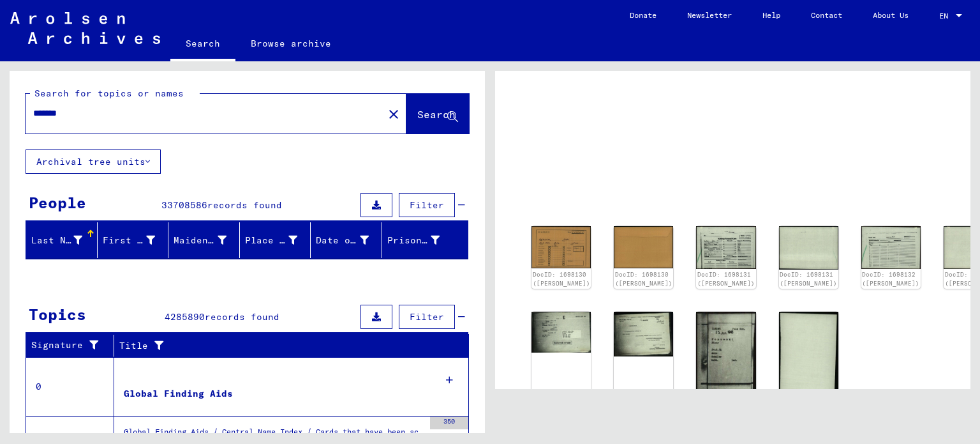 The image size is (980, 444). Describe the element at coordinates (203, 45) in the screenshot. I see `a: Search` at that location.